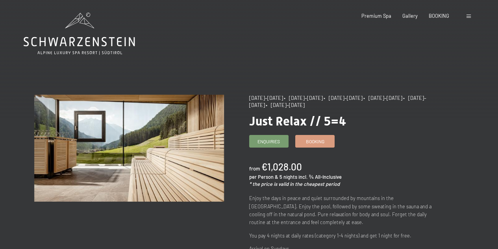 The width and height of the screenshot is (498, 249). What do you see at coordinates (320, 176) in the screenshot?
I see `span: incl. ¾ All-Inclusive` at bounding box center [320, 176].